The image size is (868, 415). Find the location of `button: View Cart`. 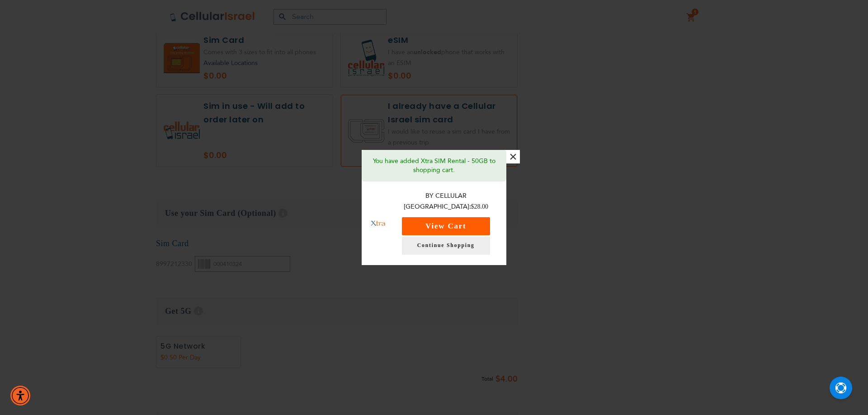

button: View Cart is located at coordinates (446, 226).